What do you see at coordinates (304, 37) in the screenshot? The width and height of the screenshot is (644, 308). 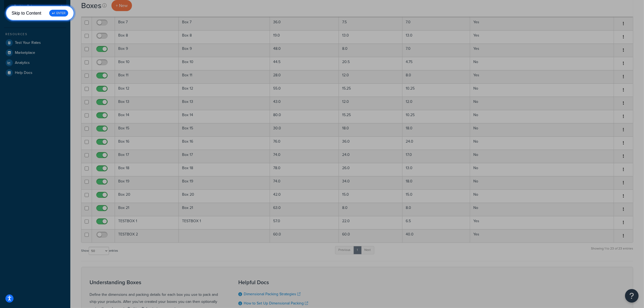 I see `td: 19.0` at bounding box center [304, 37].